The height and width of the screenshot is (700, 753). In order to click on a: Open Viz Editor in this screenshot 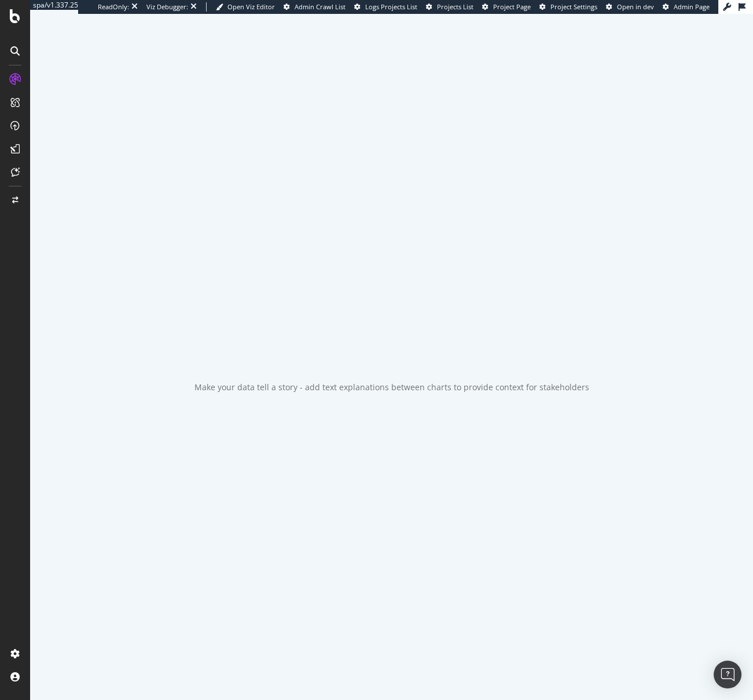, I will do `click(246, 7)`.